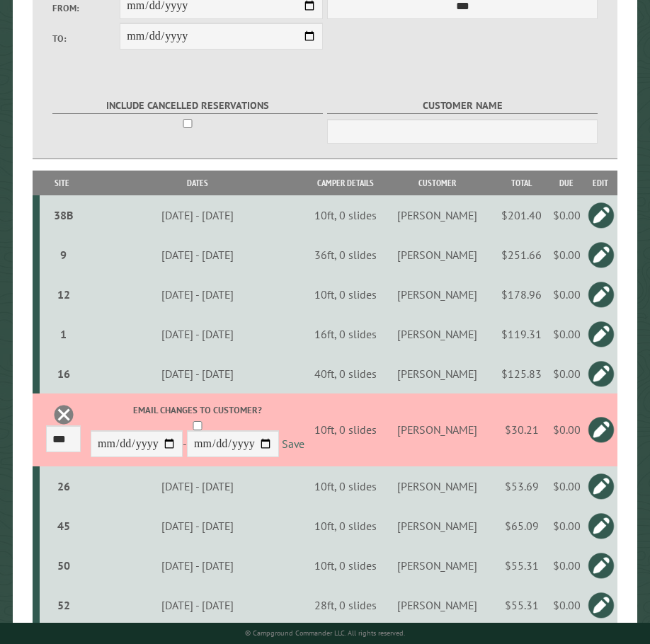 The width and height of the screenshot is (650, 644). What do you see at coordinates (522, 486) in the screenshot?
I see `td: $53.69` at bounding box center [522, 486].